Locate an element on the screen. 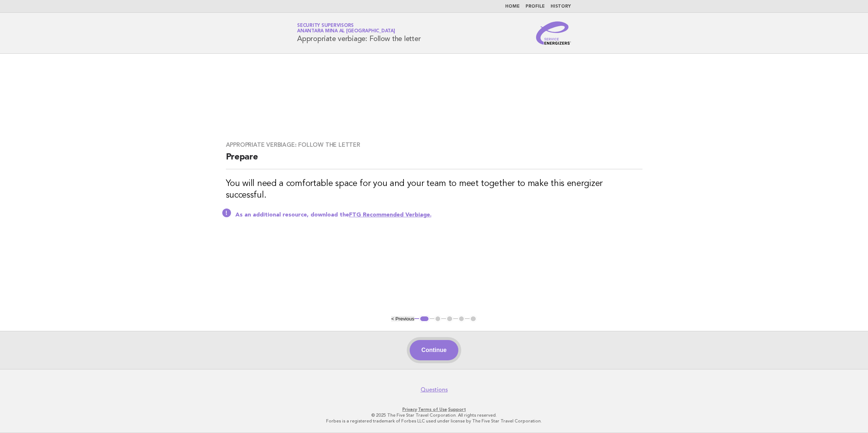 Image resolution: width=868 pixels, height=433 pixels. a: Support is located at coordinates (456, 409).